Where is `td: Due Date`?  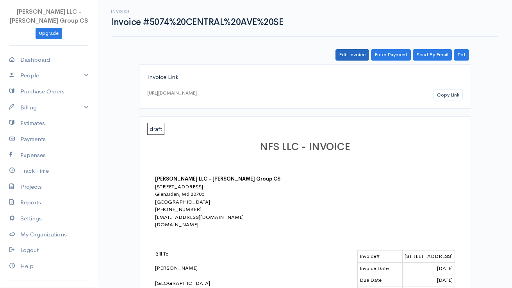
td: Due Date is located at coordinates (380, 280).